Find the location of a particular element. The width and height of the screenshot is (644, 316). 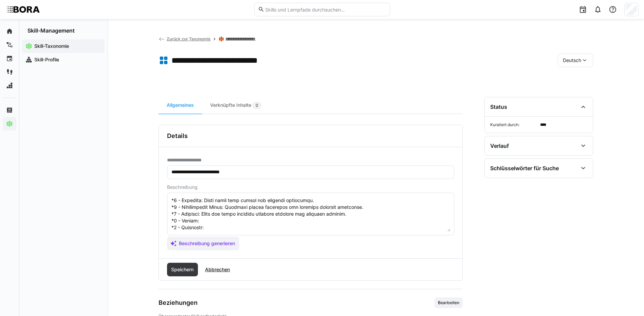

div: Schlüsselwörter für Suche is located at coordinates (524, 168).